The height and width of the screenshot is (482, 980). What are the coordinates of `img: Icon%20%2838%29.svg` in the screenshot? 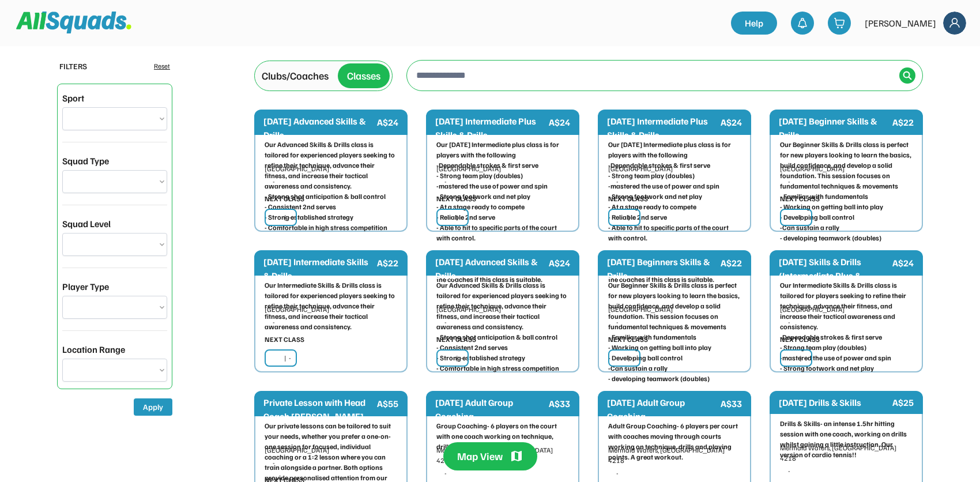 It's located at (907, 76).